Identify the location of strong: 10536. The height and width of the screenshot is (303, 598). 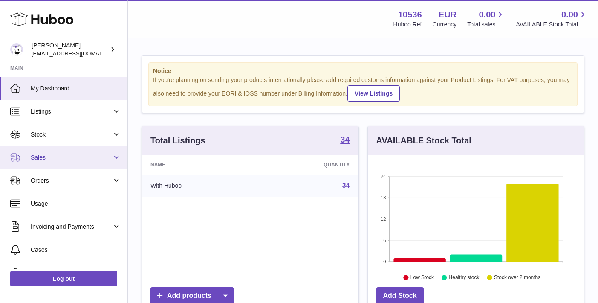
(410, 14).